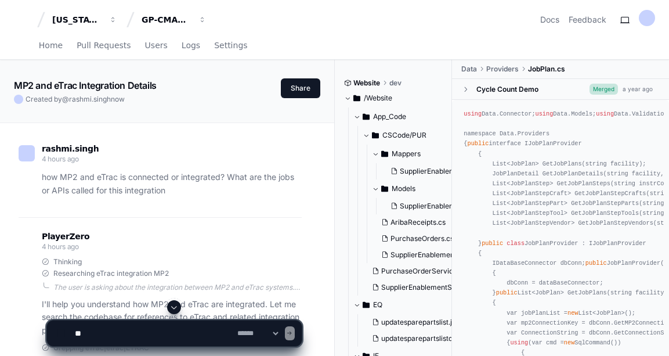 The width and height of the screenshot is (669, 356). What do you see at coordinates (406, 154) in the screenshot?
I see `span: Mappers` at bounding box center [406, 154].